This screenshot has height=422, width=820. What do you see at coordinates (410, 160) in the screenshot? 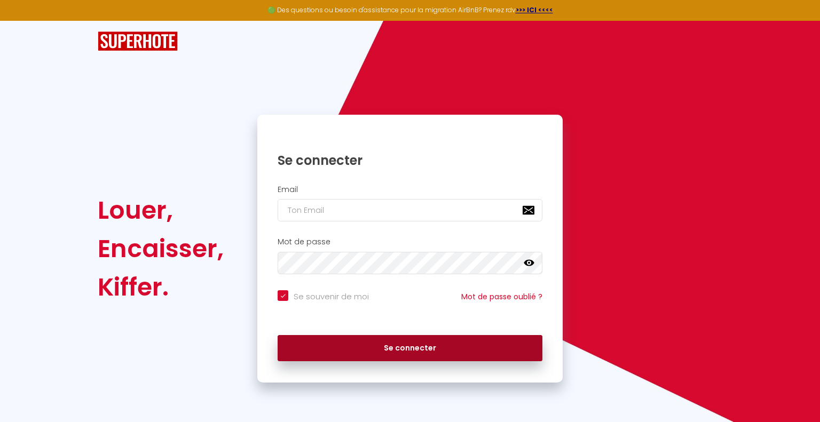
I see `h1: Se connecter` at bounding box center [410, 160].